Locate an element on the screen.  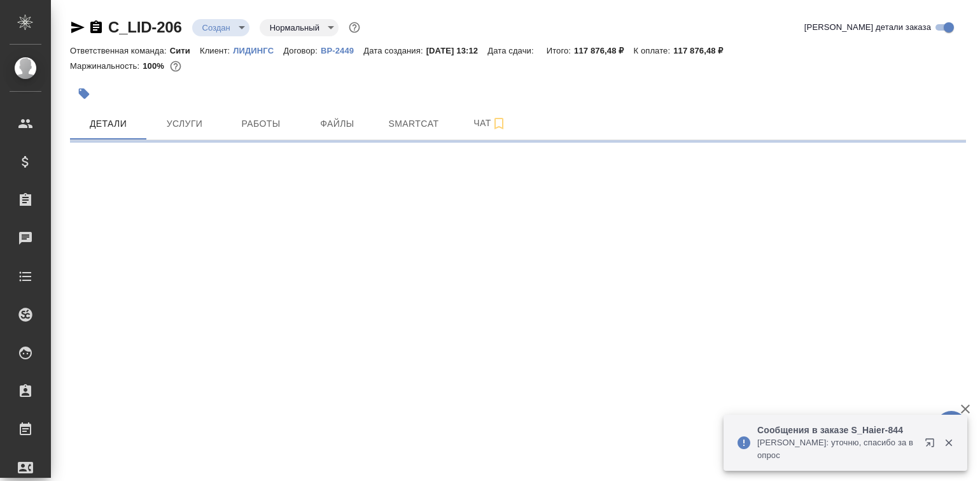
button: Нормальный is located at coordinates (295, 28).